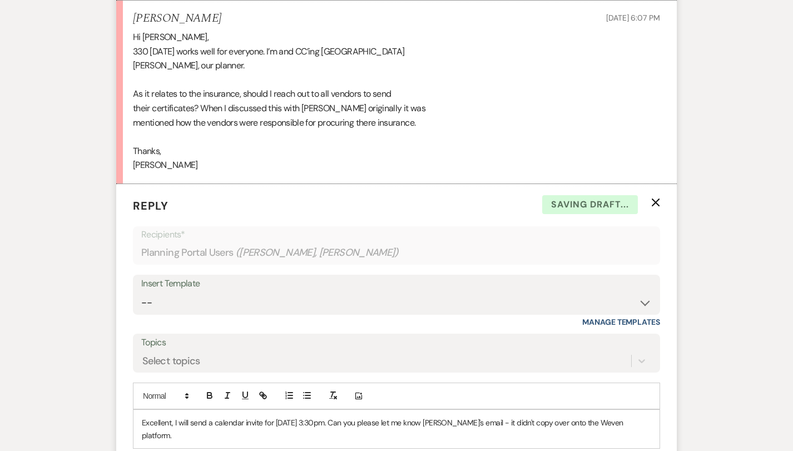 This screenshot has height=451, width=793. Describe the element at coordinates (397, 343) in the screenshot. I see `label: Topics` at that location.